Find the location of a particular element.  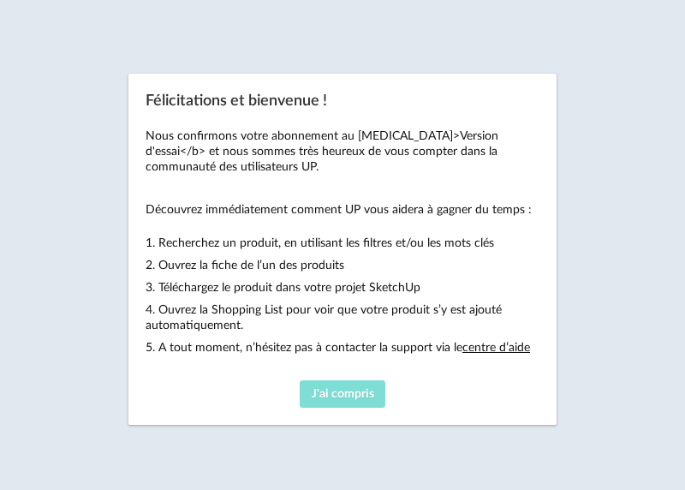

a: centre d’aide is located at coordinates (496, 348).